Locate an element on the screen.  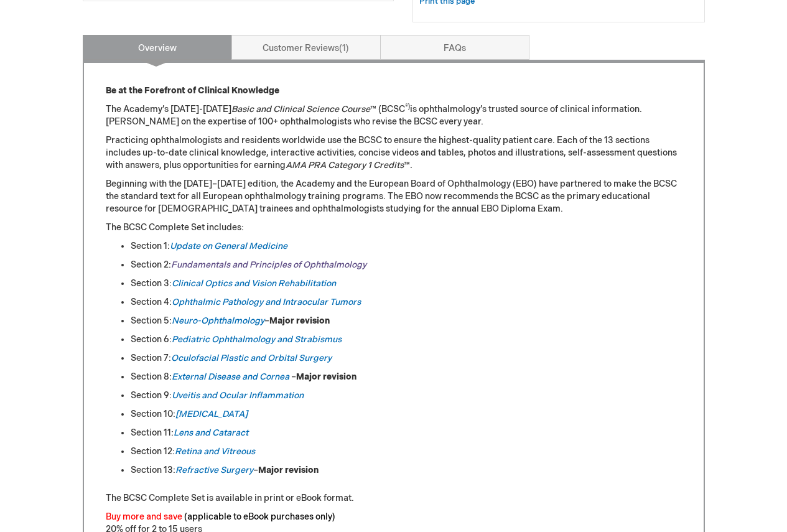
em: Refractive Surgery is located at coordinates (214, 470).